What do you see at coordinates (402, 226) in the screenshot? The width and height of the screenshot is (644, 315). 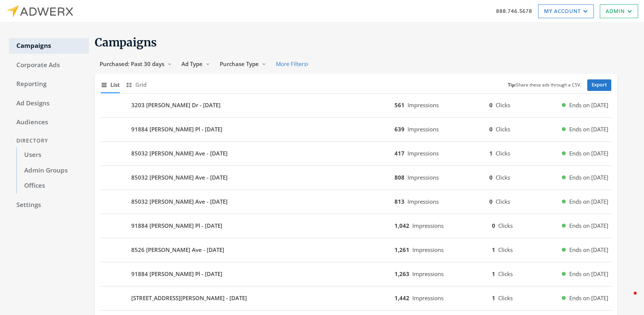 I see `b: 1,042` at bounding box center [402, 226].